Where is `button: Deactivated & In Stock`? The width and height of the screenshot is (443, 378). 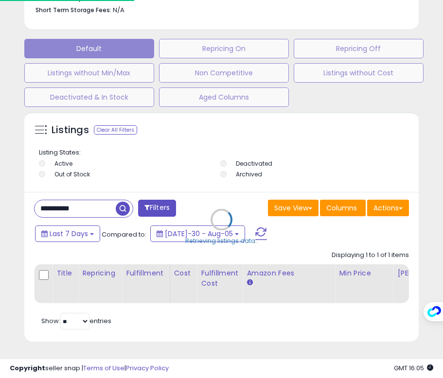 button: Deactivated & In Stock is located at coordinates (89, 97).